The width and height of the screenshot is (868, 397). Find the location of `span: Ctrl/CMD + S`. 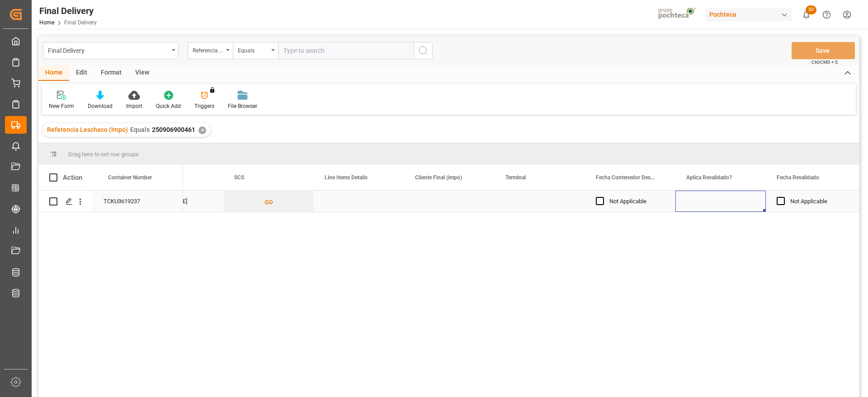

span: Ctrl/CMD + S is located at coordinates (824, 62).